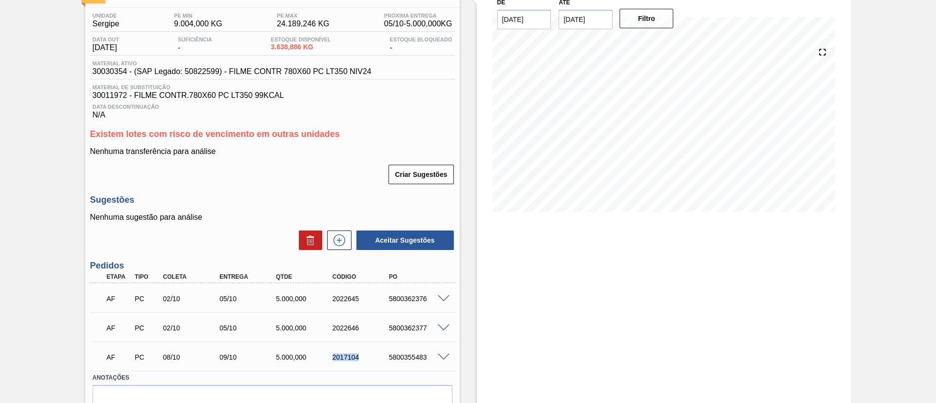 The height and width of the screenshot is (403, 936). I want to click on button: Aceitar Sugestões, so click(405, 240).